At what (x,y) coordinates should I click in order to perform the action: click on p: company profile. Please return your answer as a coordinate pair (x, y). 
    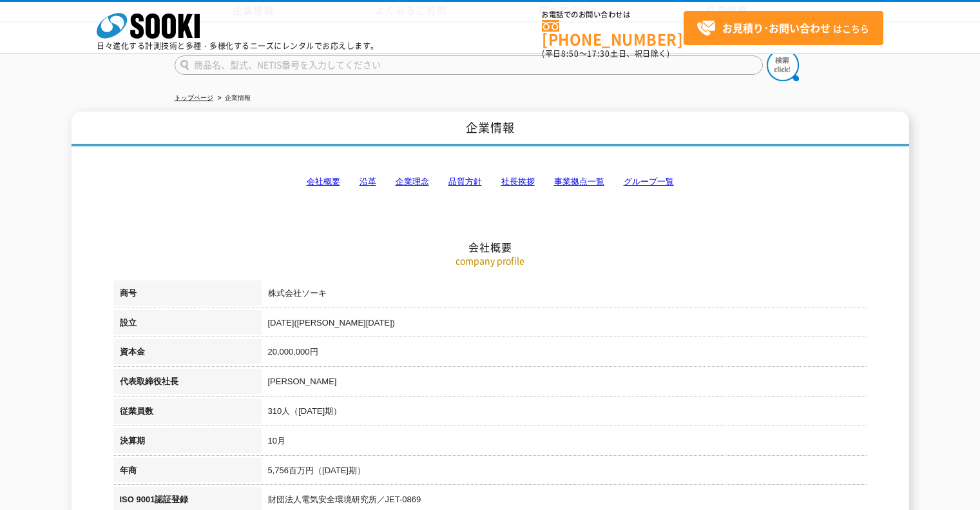
    Looking at the image, I should click on (491, 261).